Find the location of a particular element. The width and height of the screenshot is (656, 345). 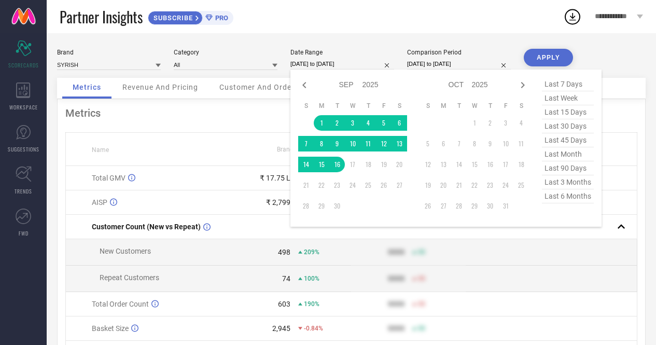

th: Thursday is located at coordinates (368, 106).